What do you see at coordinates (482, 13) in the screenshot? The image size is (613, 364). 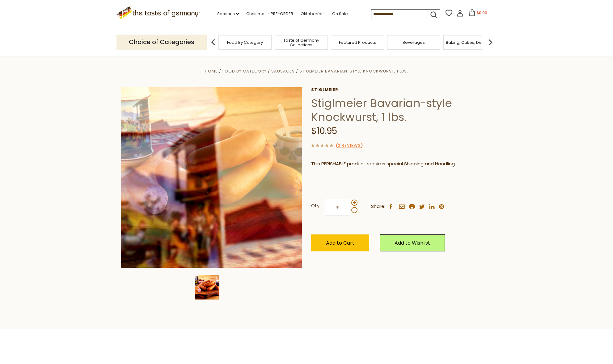 I see `span: $0.00` at bounding box center [482, 13].